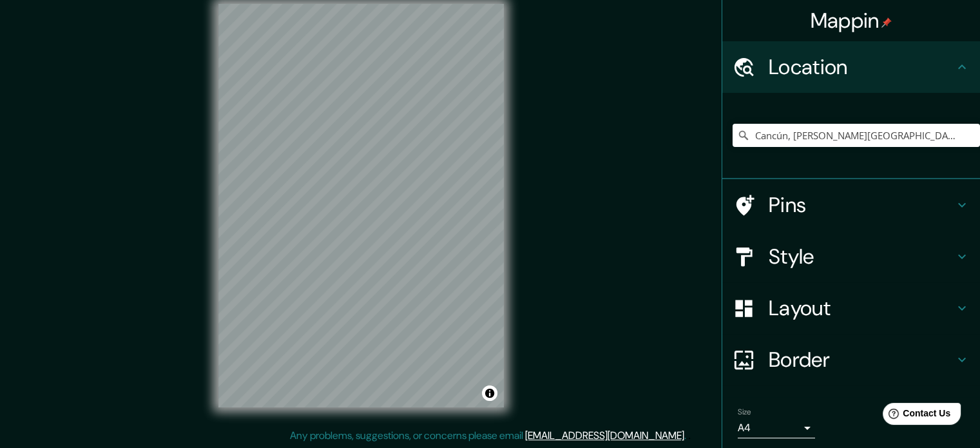  What do you see at coordinates (360, 206) in the screenshot?
I see `canvas: Map` at bounding box center [360, 206].